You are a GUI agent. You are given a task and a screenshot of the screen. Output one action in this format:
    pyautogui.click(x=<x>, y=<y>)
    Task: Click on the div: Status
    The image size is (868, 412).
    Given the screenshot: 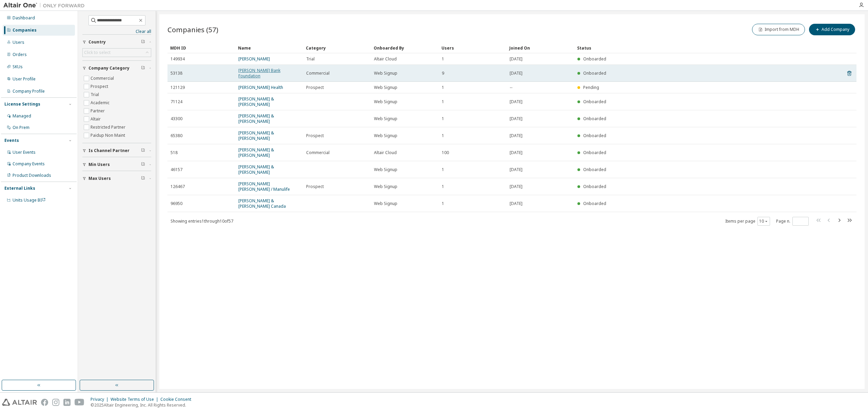 What is the action you would take?
    pyautogui.click(x=696, y=48)
    